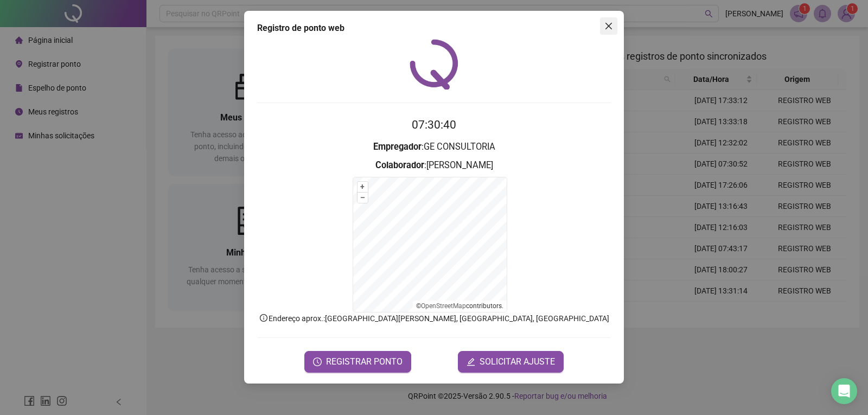 The image size is (868, 415). I want to click on button: REGISTRAR PONTO, so click(357, 362).